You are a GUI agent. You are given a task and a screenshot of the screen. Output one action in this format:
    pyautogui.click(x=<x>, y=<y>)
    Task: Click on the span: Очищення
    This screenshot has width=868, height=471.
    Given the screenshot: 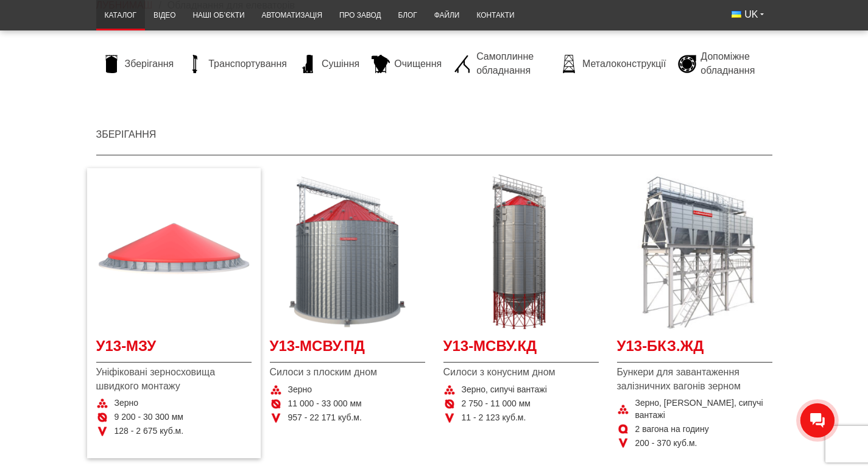 What is the action you would take?
    pyautogui.click(x=418, y=64)
    